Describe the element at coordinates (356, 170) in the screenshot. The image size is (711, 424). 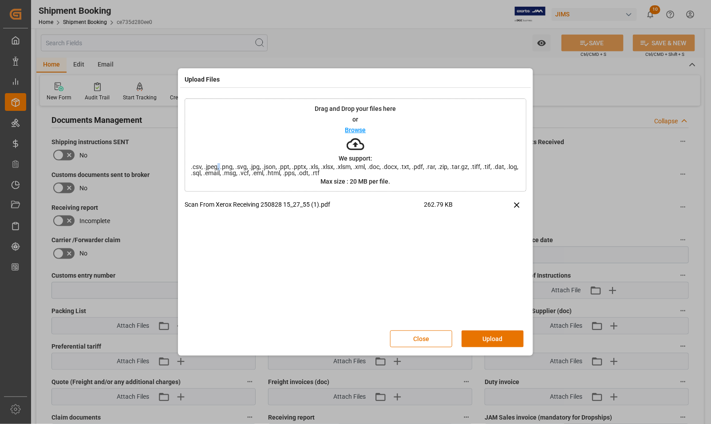
I see `span: .csv, .jpeg, .png, .svg, .jpg, .json, .ppt, .pptx, .xls, .xlsx, .xlsm, .xml, .doc, .docx, .txt, ....` at that location.